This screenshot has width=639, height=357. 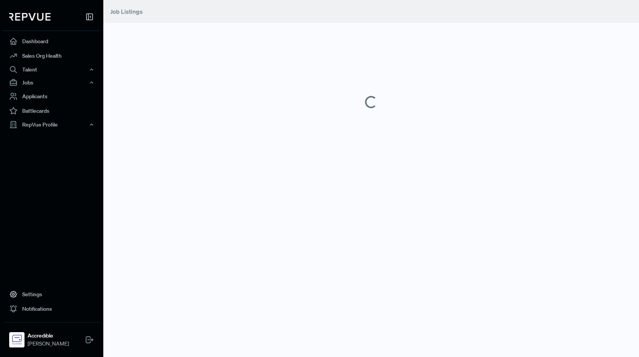 What do you see at coordinates (52, 125) in the screenshot?
I see `button: RepVue Profile` at bounding box center [52, 125].